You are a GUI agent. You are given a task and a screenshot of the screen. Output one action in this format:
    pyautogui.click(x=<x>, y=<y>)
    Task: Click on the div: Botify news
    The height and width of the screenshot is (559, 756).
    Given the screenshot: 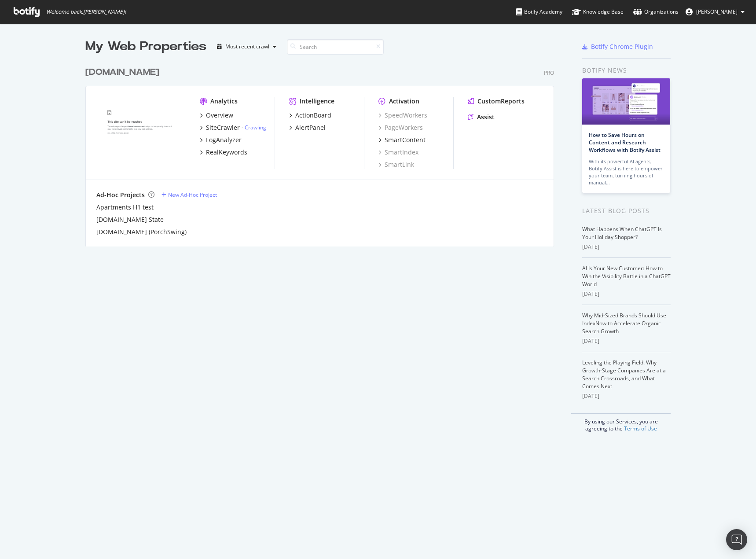 What is the action you would take?
    pyautogui.click(x=626, y=70)
    